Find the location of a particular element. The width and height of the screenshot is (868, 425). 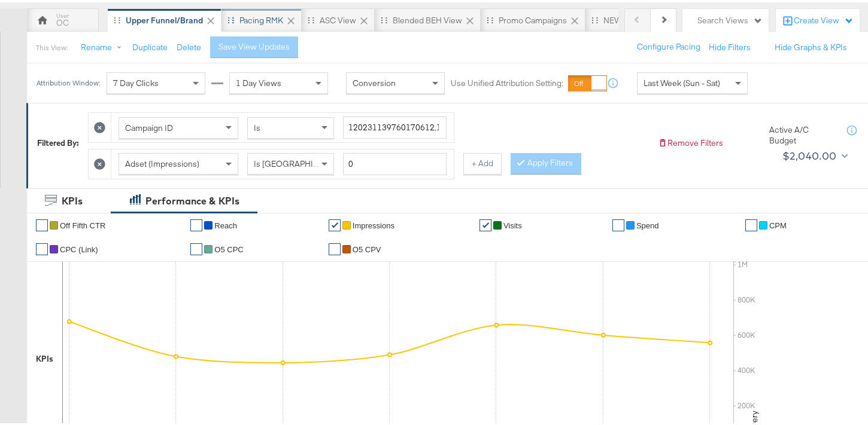

span: Visits is located at coordinates (512, 223).